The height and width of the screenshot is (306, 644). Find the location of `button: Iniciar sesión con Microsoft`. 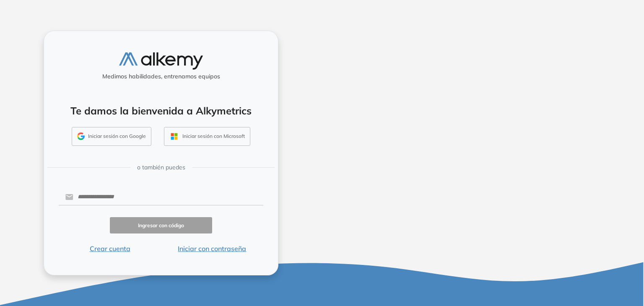

button: Iniciar sesión con Microsoft is located at coordinates (207, 137).